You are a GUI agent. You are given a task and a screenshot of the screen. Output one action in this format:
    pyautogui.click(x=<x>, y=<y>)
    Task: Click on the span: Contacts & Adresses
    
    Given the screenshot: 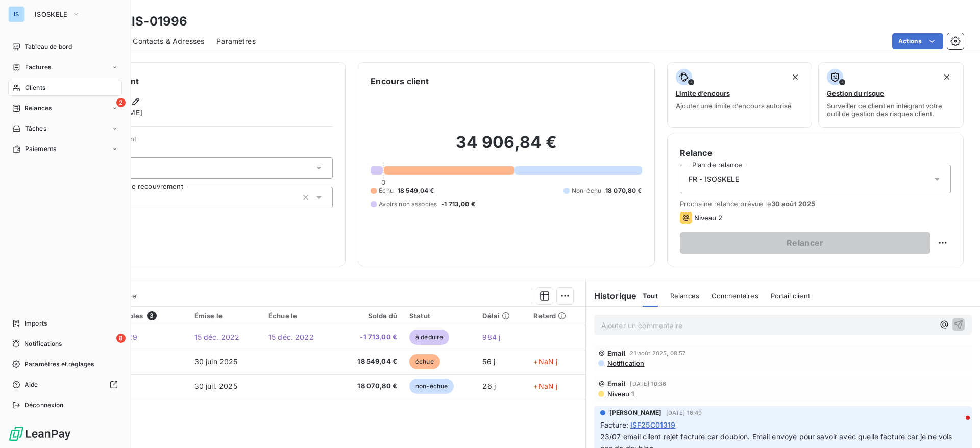 What is the action you would take?
    pyautogui.click(x=168, y=41)
    